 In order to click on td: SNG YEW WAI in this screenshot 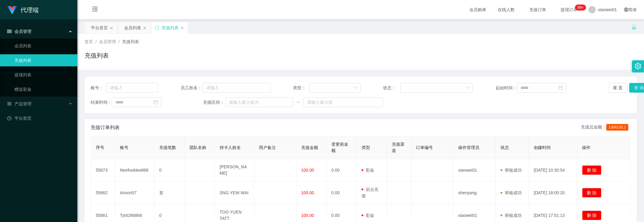, I will do `click(234, 193)`.